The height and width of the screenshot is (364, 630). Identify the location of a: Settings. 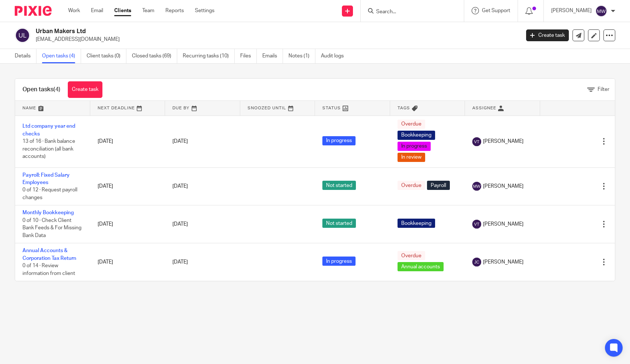
(205, 11).